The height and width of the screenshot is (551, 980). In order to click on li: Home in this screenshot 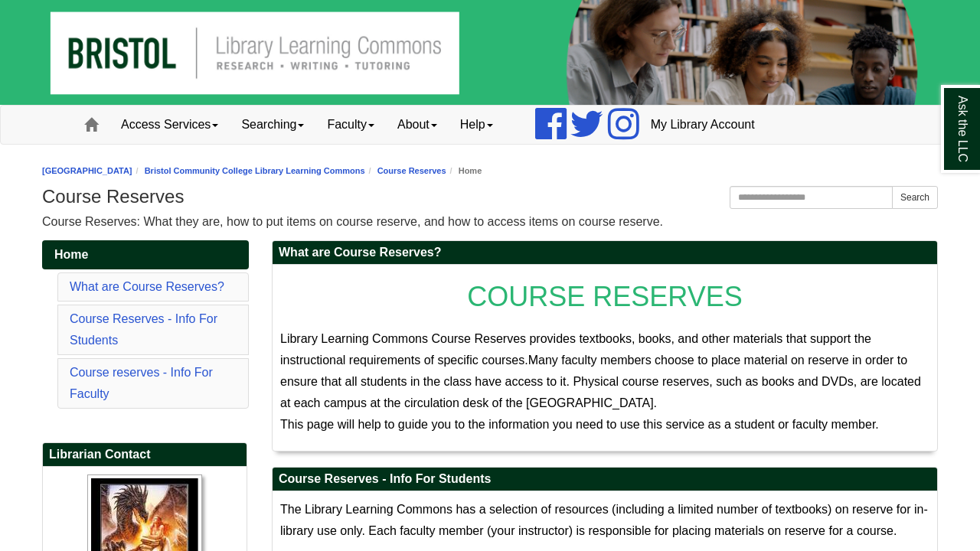, I will do `click(464, 171)`.